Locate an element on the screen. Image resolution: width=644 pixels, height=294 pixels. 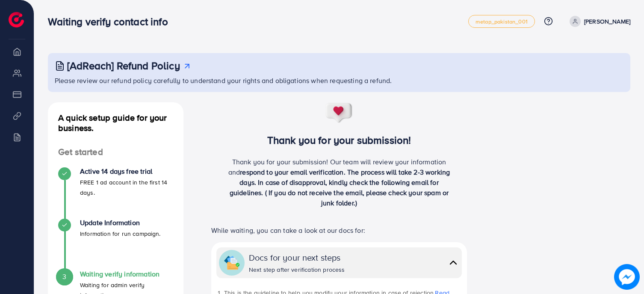
li: Active 14 days free trial is located at coordinates (115, 193).